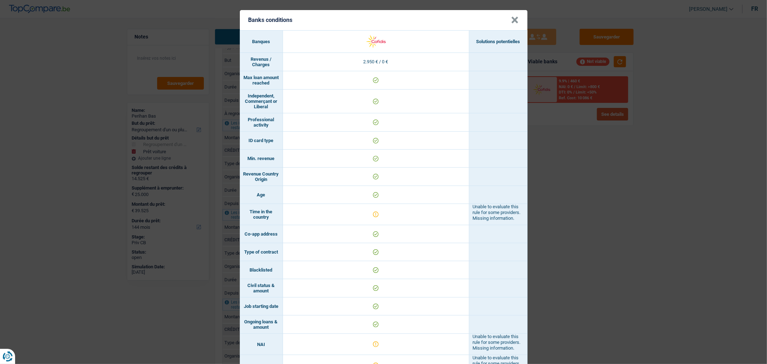 The width and height of the screenshot is (767, 364). Describe the element at coordinates (262, 325) in the screenshot. I see `td: Ongoing loans & amount` at that location.